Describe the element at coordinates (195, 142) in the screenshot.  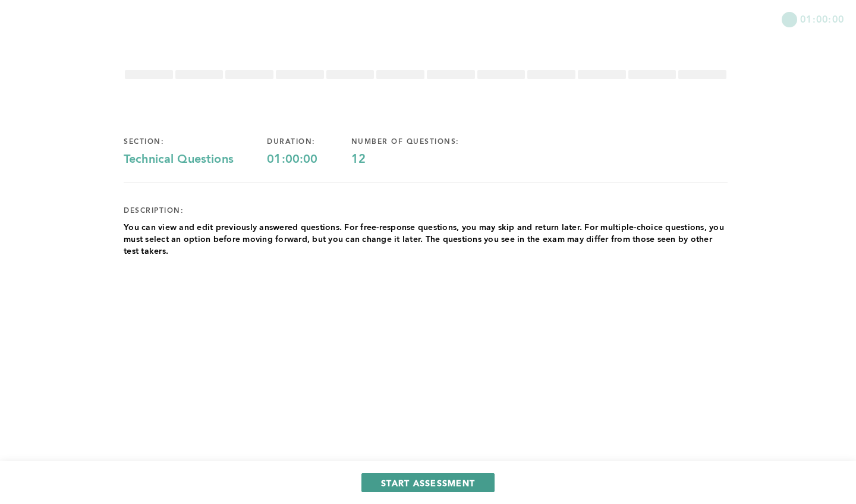
I see `div: section:` at that location.